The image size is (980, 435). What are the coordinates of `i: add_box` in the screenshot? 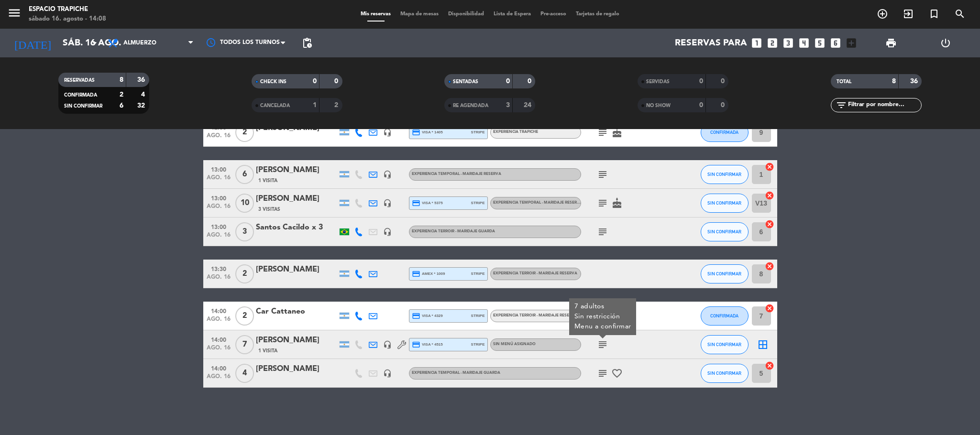 It's located at (851, 43).